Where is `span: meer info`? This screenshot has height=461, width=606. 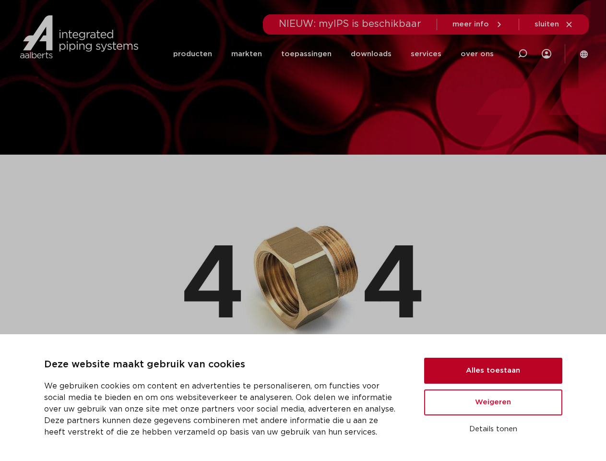 span: meer info is located at coordinates (471, 24).